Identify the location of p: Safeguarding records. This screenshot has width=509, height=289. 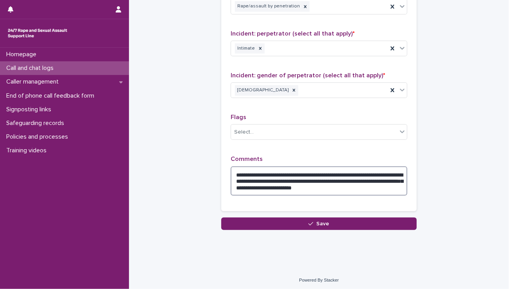
(37, 123).